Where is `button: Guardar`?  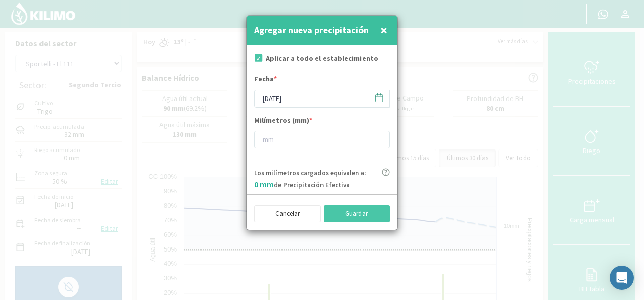 button: Guardar is located at coordinates (357, 214).